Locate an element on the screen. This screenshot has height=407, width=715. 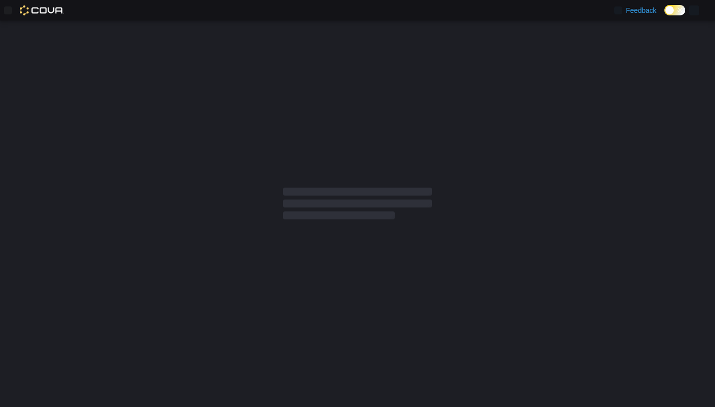
span: Feedback is located at coordinates (641, 10).